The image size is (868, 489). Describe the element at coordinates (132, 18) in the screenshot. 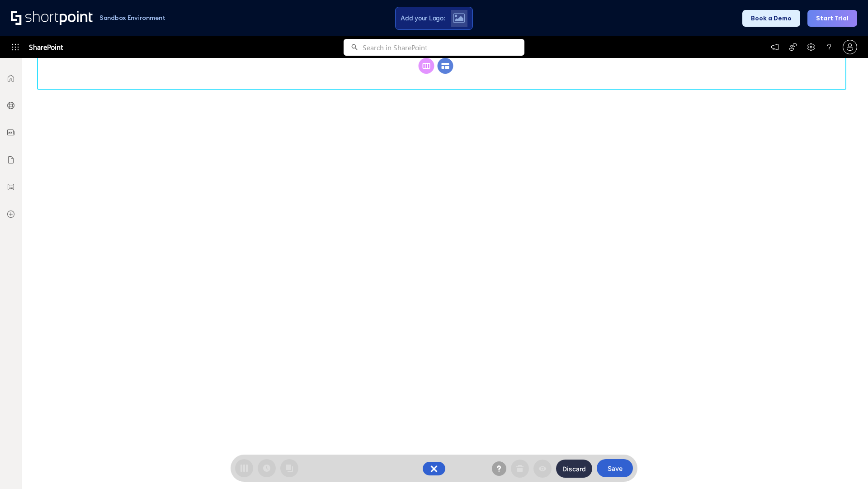

I see `h1: Sandbox Environment` at that location.